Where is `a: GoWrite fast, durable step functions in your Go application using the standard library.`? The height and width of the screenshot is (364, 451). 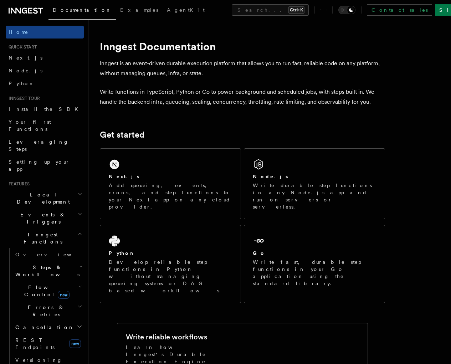
a: GoWrite fast, durable step functions in your Go application using the standard library. is located at coordinates (314, 264).